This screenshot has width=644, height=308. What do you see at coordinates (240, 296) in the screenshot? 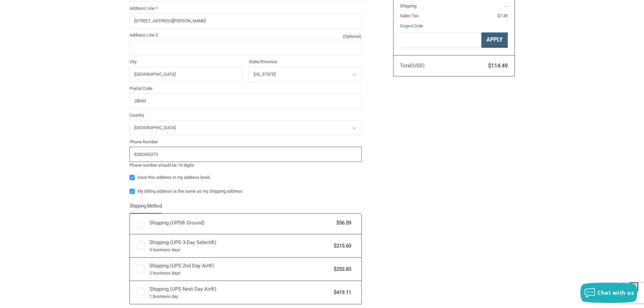
I see `span: 1 business day` at bounding box center [240, 296].